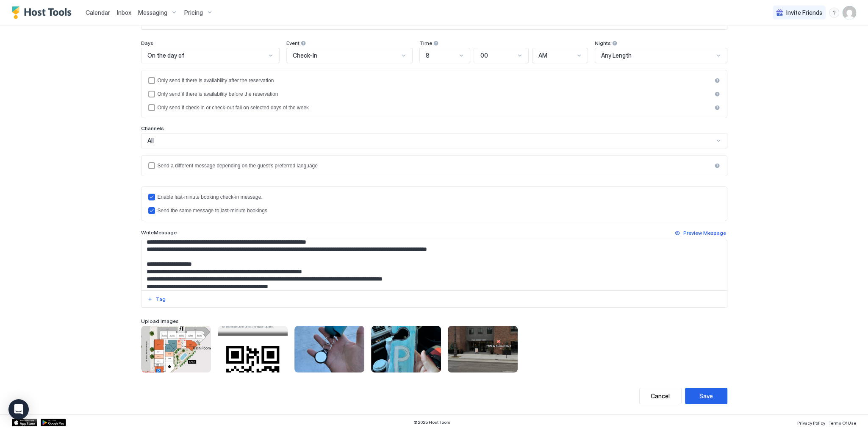  Describe the element at coordinates (434, 197) in the screenshot. I see `div: lastMinuteMessageEnabled` at that location.